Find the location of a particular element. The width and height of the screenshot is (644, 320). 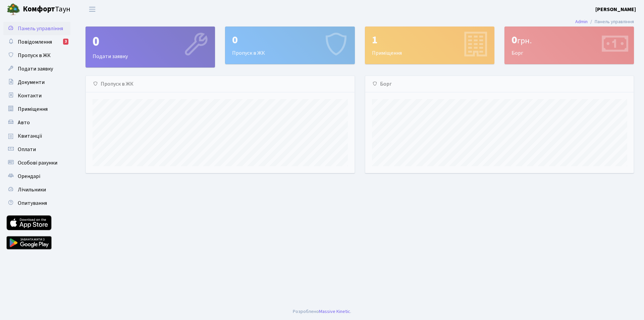

a: Документи is located at coordinates (37, 82).